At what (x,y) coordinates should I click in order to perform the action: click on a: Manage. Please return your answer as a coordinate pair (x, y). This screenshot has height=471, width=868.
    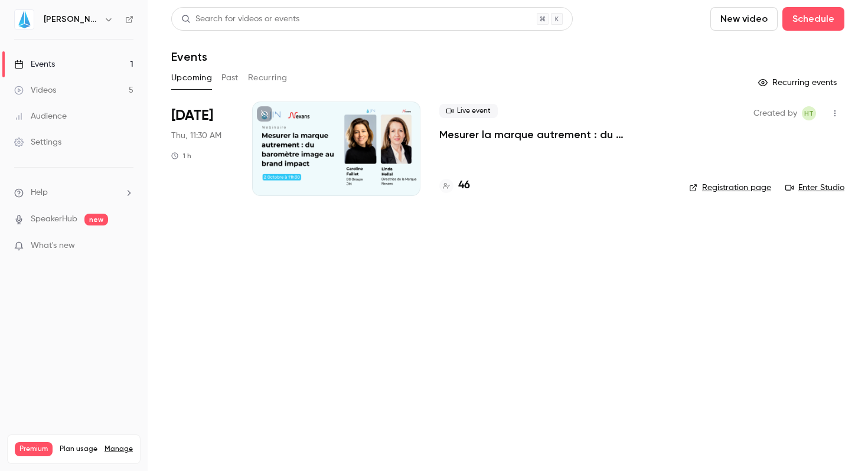
    Looking at the image, I should click on (119, 449).